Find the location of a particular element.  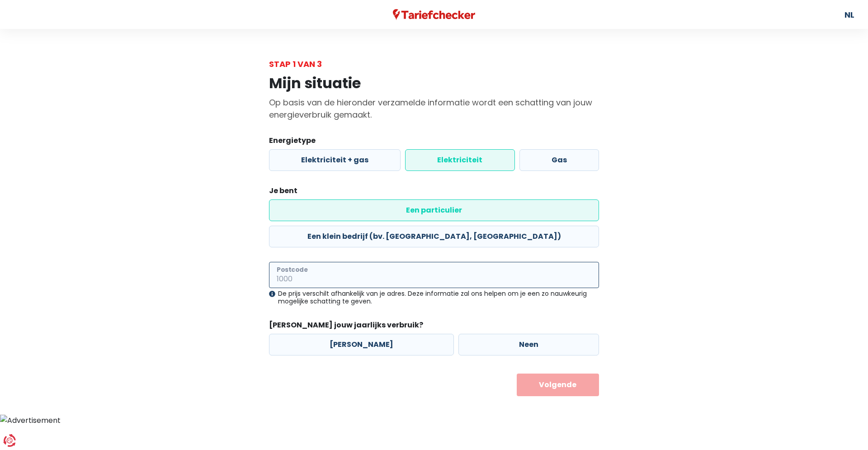

label: Een particulier is located at coordinates (434, 210).